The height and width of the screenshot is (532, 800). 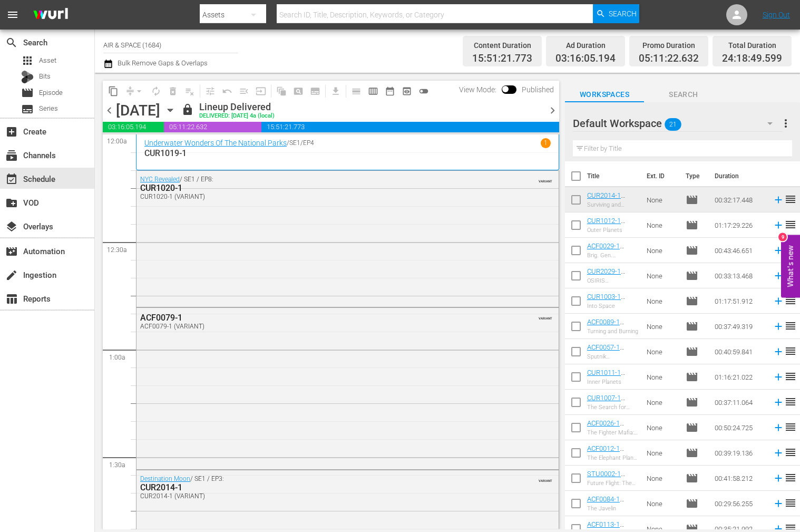 I want to click on td: 00:32:17.448, so click(x=739, y=200).